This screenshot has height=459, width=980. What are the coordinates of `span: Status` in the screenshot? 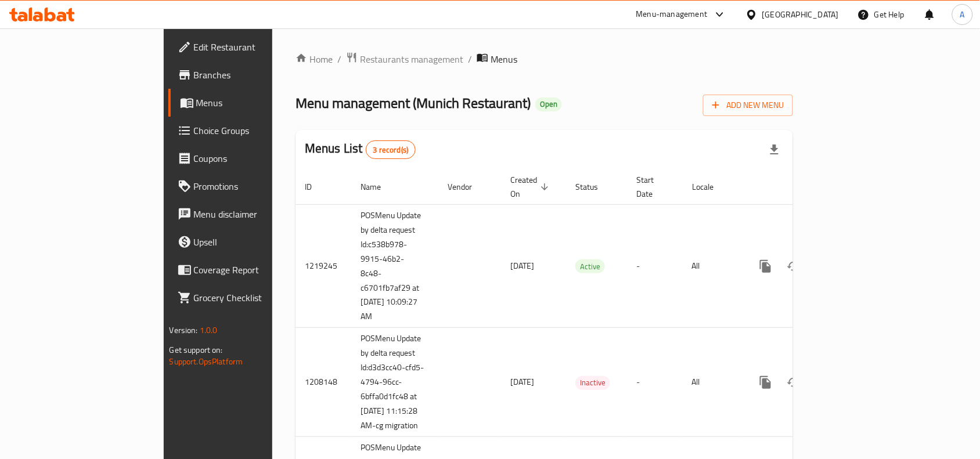 It's located at (594, 187).